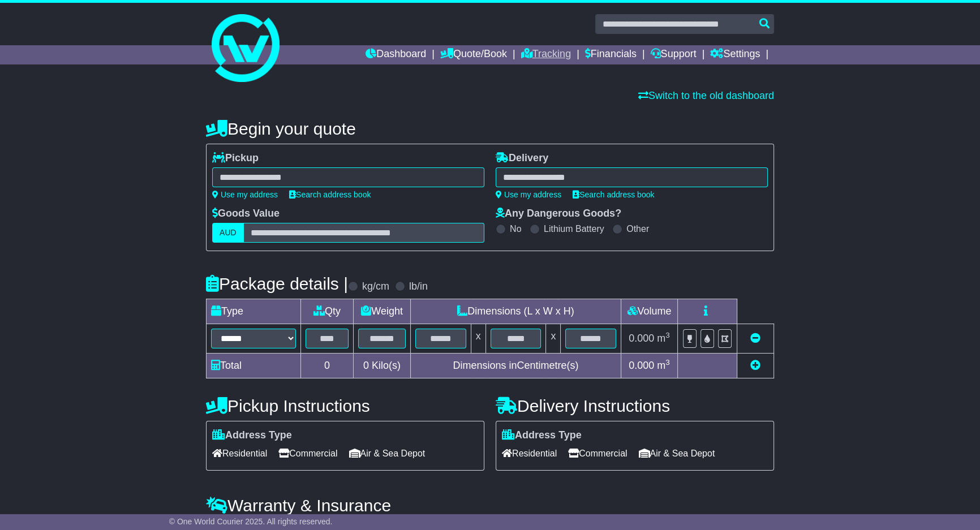 The height and width of the screenshot is (530, 980). Describe the element at coordinates (251, 522) in the screenshot. I see `span: © One World Courier 2025. All rights reserved.` at that location.